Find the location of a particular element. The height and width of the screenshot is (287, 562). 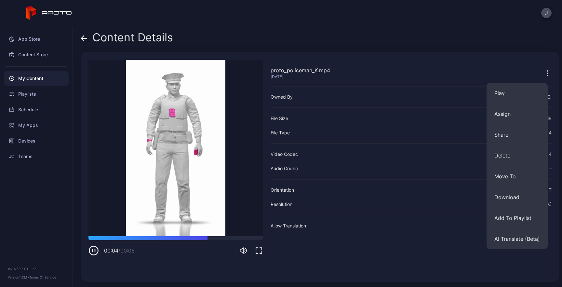

div: © 2025 PROTO, Inc. is located at coordinates (36, 269).